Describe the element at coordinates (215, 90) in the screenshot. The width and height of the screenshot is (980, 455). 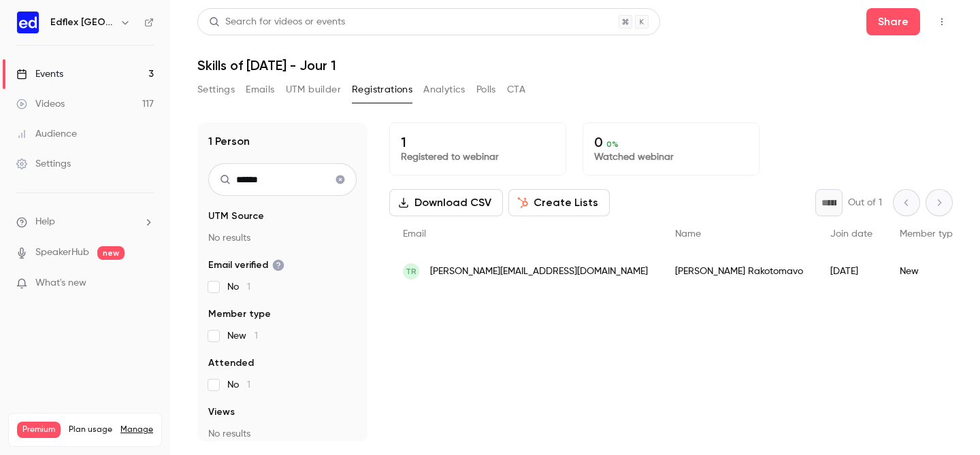
I see `button: Settings` at that location.